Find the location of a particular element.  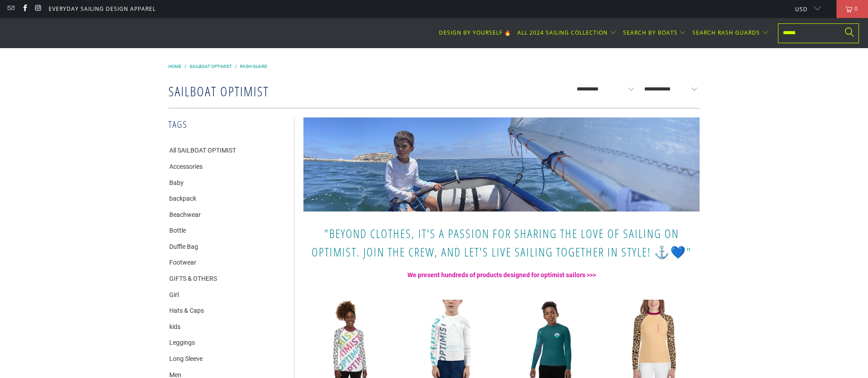

a: Everyday Sailing Design Apparel is located at coordinates (102, 9).